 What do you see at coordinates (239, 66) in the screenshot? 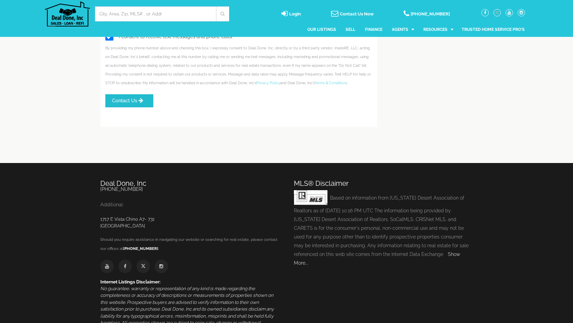
I see `p: By providing my phone number above and checking this box, I expressly consent to Deal Done, Inc, ...` at bounding box center [239, 66].